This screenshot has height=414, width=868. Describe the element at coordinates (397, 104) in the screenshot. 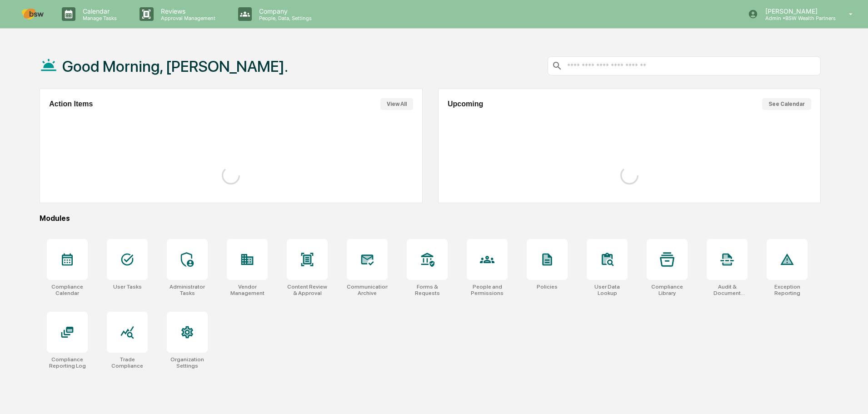

I see `button: View All` at that location.